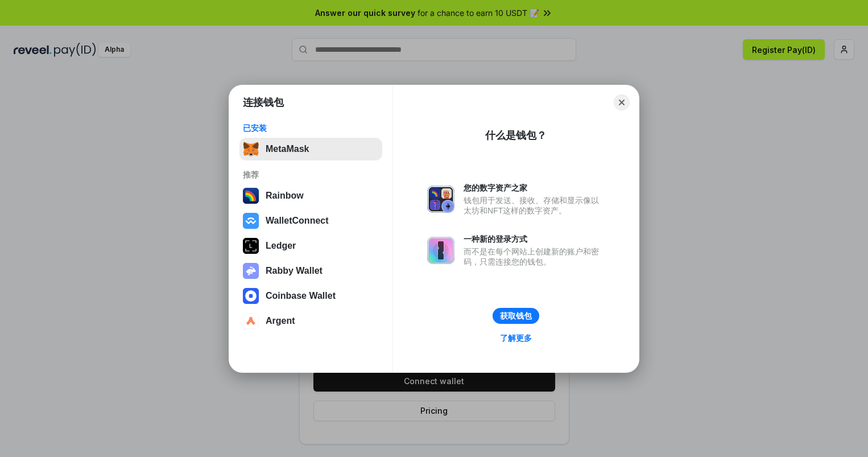 The image size is (868, 457). Describe the element at coordinates (535, 239) in the screenshot. I see `div: 一种新的登录方式` at that location.